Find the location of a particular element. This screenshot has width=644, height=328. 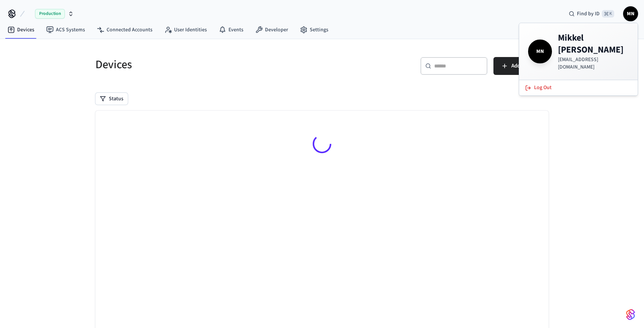

a: Developer is located at coordinates (272, 30).